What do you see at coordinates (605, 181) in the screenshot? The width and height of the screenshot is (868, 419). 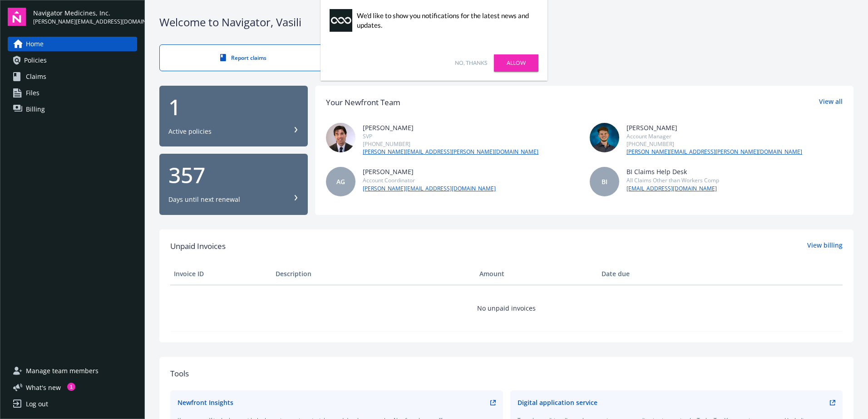 I see `span: BI` at bounding box center [605, 181].